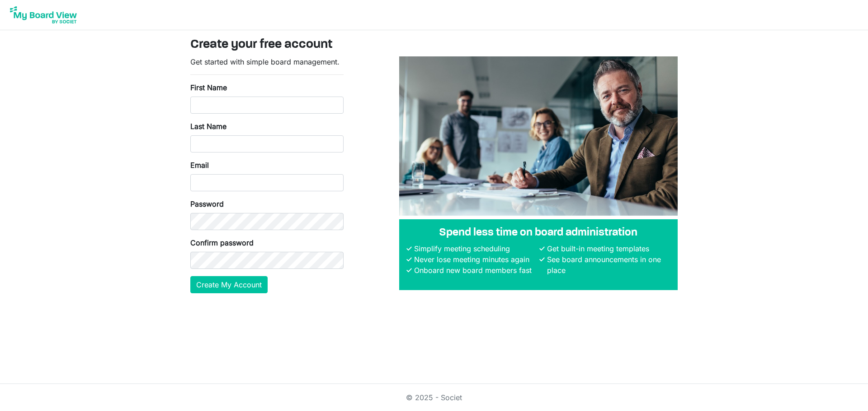 The image size is (868, 411). What do you see at coordinates (475, 271) in the screenshot?
I see `li: Onboard new board members fast` at bounding box center [475, 271].